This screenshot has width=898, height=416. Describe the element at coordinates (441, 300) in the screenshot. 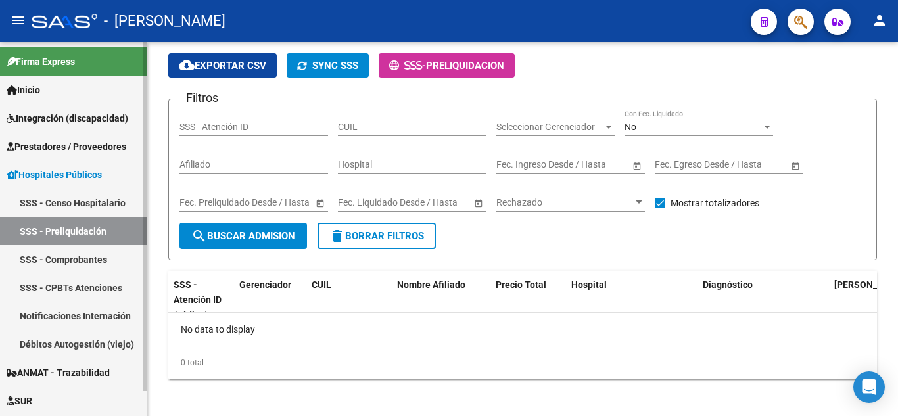

I see `datatable-header-cell: Nombre Afiliado` at that location.